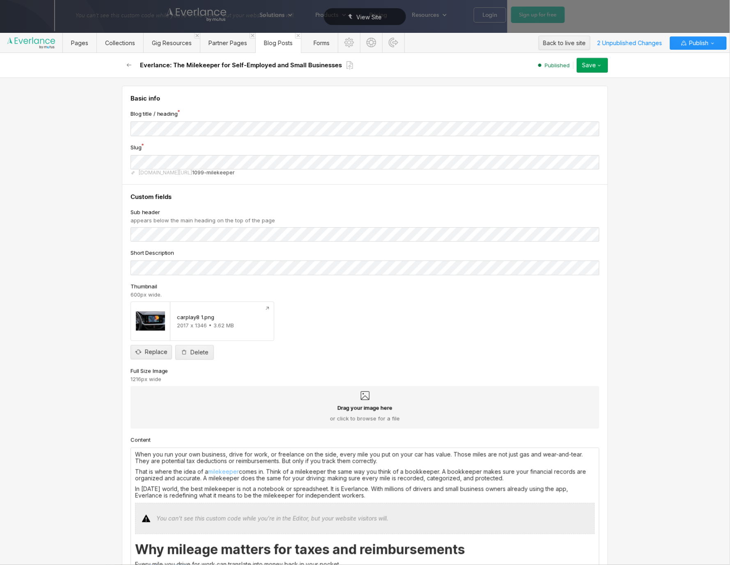  Describe the element at coordinates (213, 173) in the screenshot. I see `span: 1099-milekeeper` at that location.